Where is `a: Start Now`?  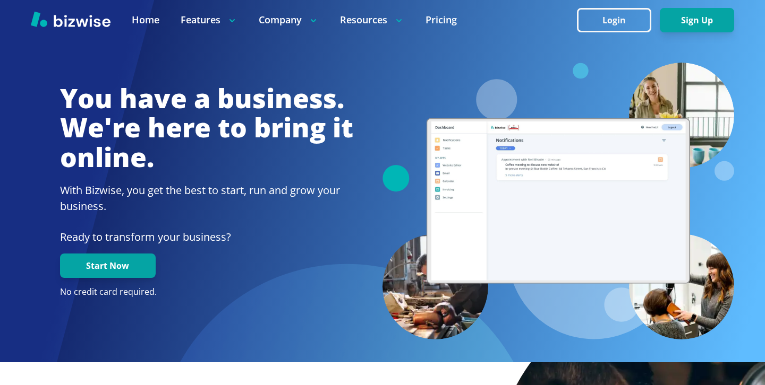
a: Start Now is located at coordinates (108, 266).